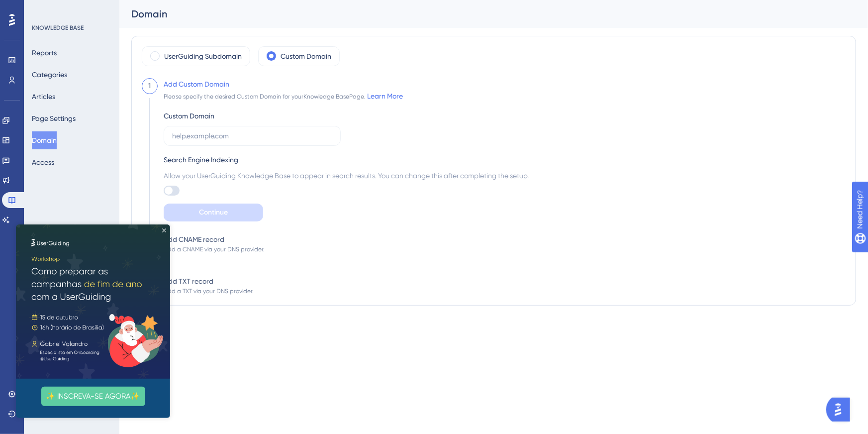 This screenshot has height=434, width=868. What do you see at coordinates (44, 140) in the screenshot?
I see `button: Domain` at bounding box center [44, 140].